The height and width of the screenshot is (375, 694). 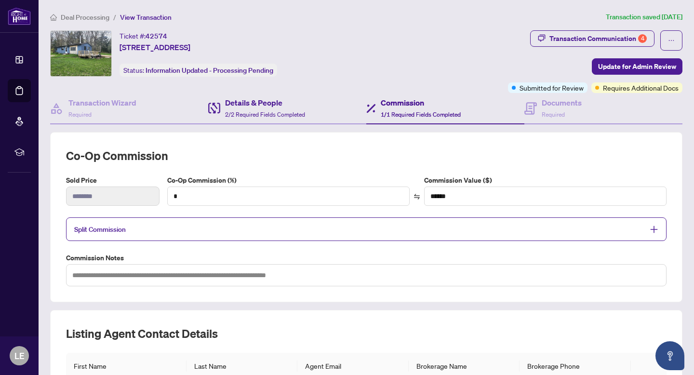 What do you see at coordinates (19, 356) in the screenshot?
I see `span: LE` at bounding box center [19, 356].